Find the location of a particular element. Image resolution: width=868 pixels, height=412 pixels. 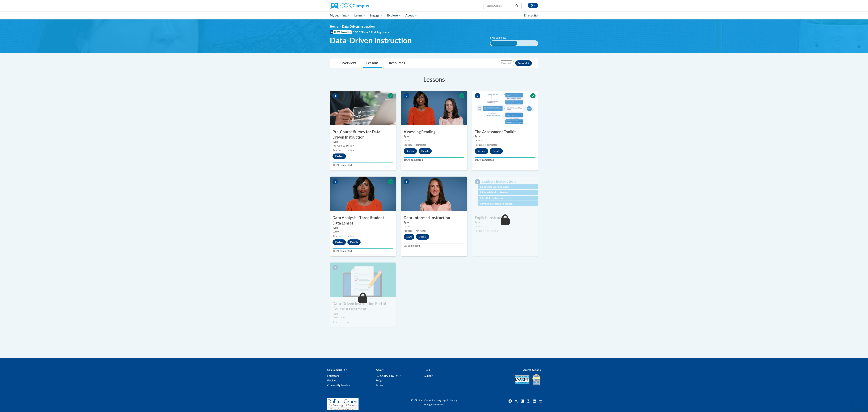

h3: Data Analysis - Three Student Data Lenses is located at coordinates (363, 221).